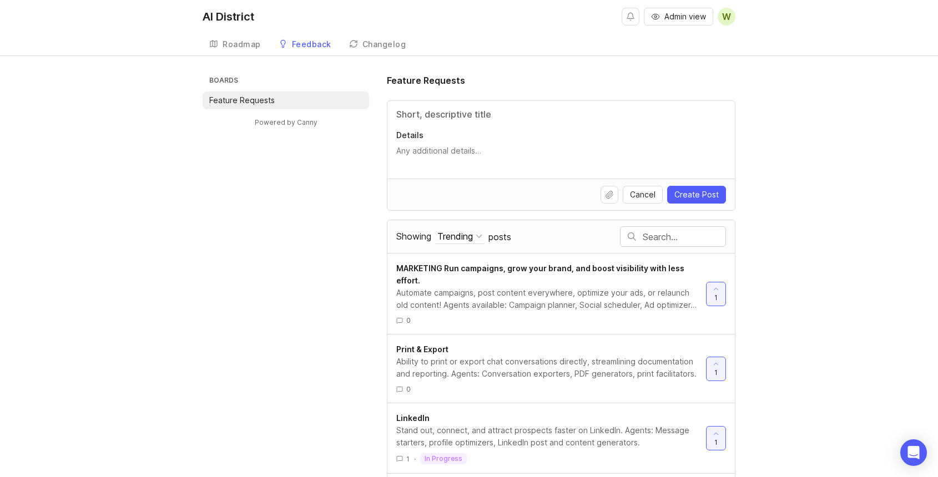 The image size is (938, 477). Describe the element at coordinates (610, 195) in the screenshot. I see `button: Upload file` at that location.